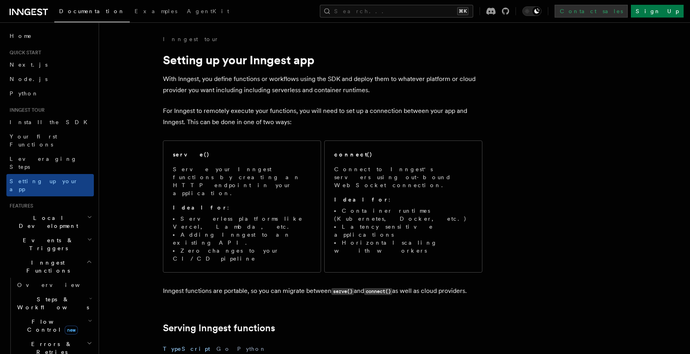 The width and height of the screenshot is (690, 354). Describe the element at coordinates (54, 326) in the screenshot. I see `button: Flow Controlnew` at that location.